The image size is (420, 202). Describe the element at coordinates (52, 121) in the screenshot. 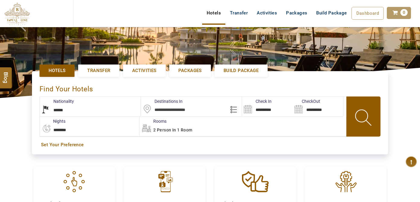

I see `label: nights` at that location.